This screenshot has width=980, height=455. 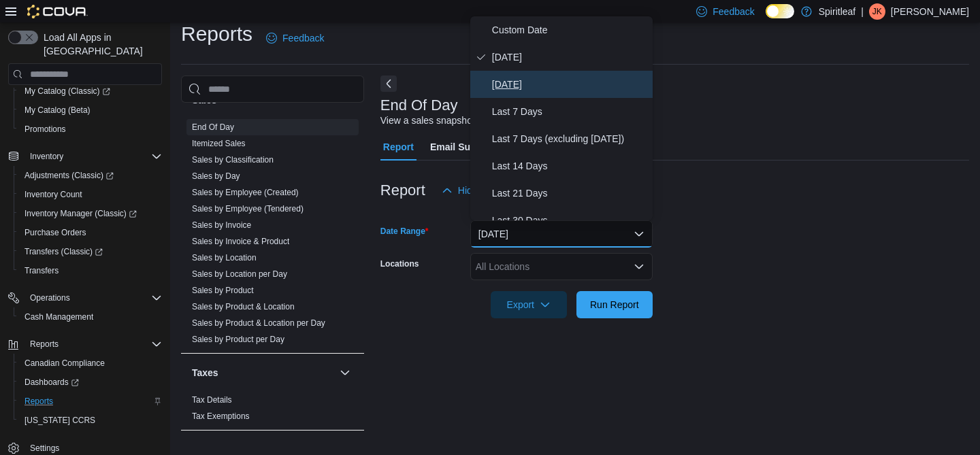 I want to click on span: Tax Details, so click(x=211, y=400).